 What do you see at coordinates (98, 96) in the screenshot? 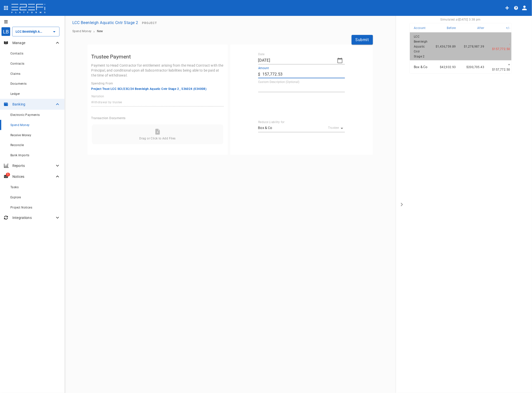
I see `label: Narration` at bounding box center [98, 96].